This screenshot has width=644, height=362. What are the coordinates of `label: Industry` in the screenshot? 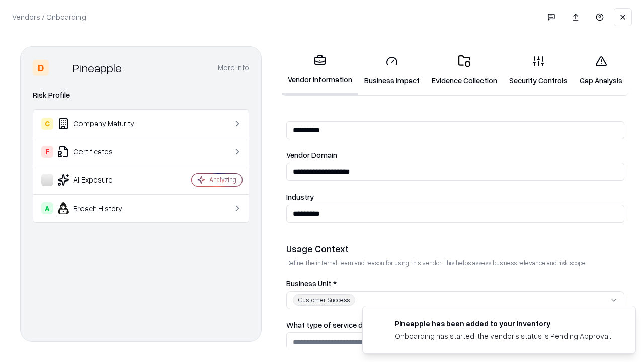 It's located at (455, 197).